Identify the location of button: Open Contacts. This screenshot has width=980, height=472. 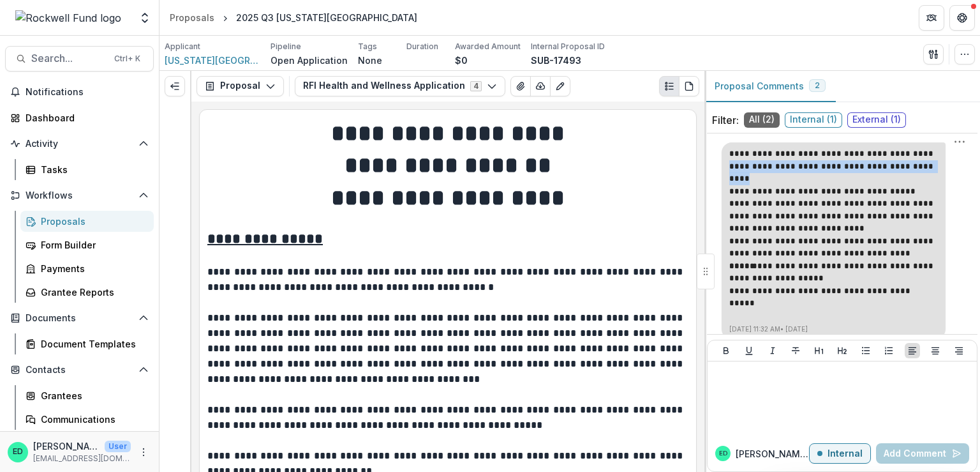
(79, 369).